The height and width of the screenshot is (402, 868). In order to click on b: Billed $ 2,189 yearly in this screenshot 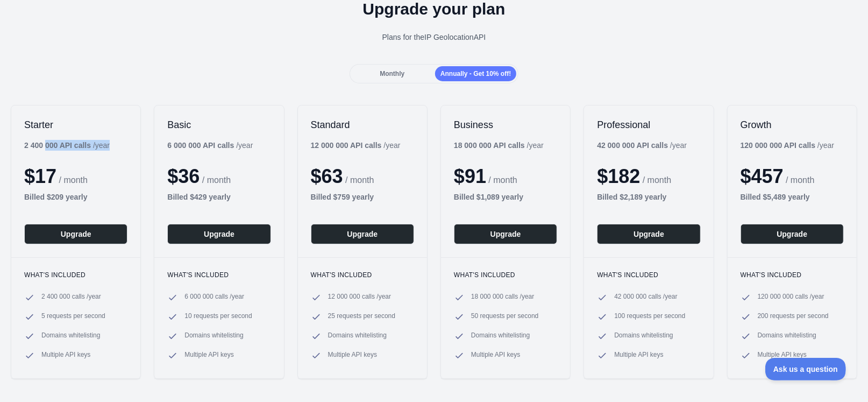, I will do `click(631, 197)`.